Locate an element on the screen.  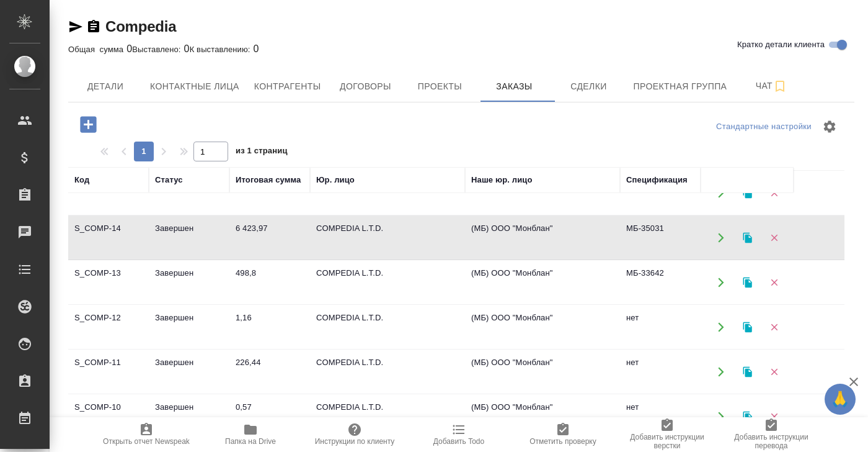
div: Статус is located at coordinates (169, 180).